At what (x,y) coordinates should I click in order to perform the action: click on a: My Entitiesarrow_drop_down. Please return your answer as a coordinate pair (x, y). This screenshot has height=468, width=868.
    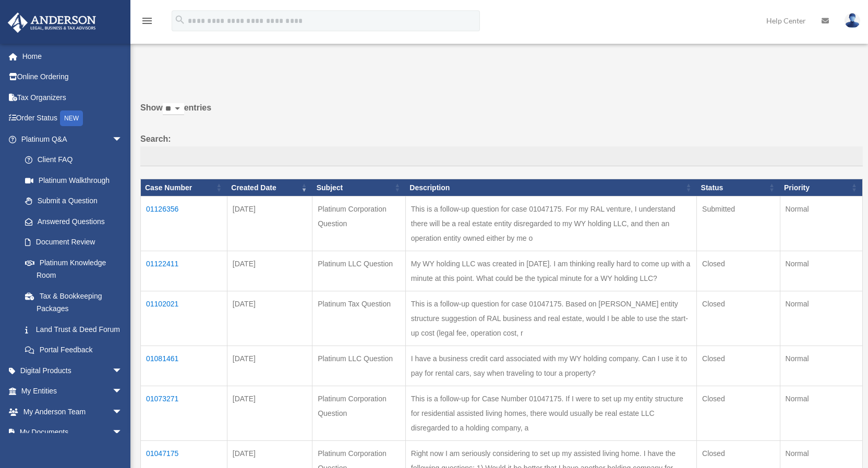
    Looking at the image, I should click on (73, 391).